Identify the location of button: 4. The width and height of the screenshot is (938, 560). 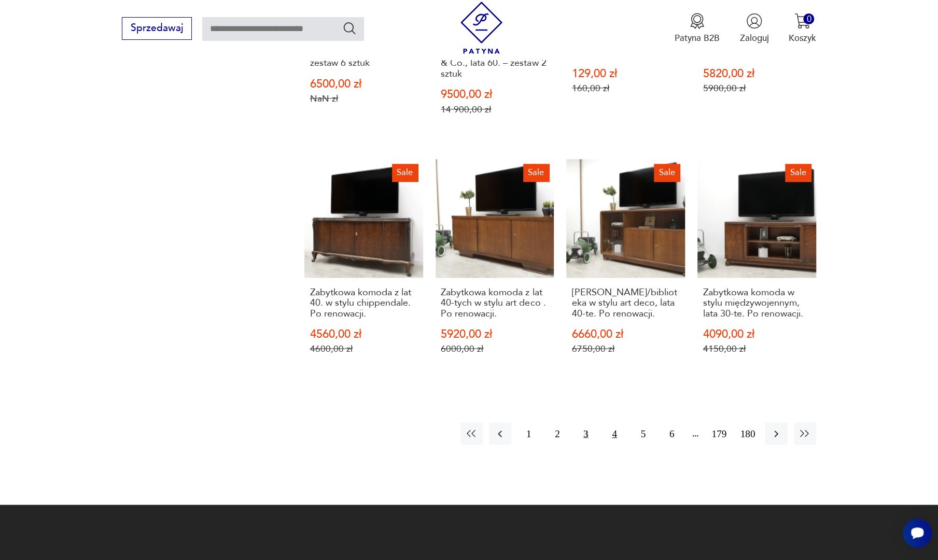
(614, 433).